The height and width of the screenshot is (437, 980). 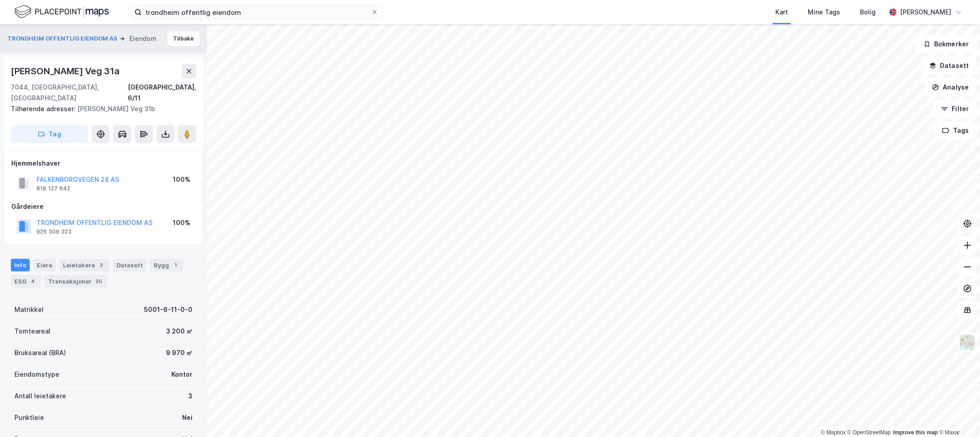 I want to click on div: Bygg, so click(x=167, y=265).